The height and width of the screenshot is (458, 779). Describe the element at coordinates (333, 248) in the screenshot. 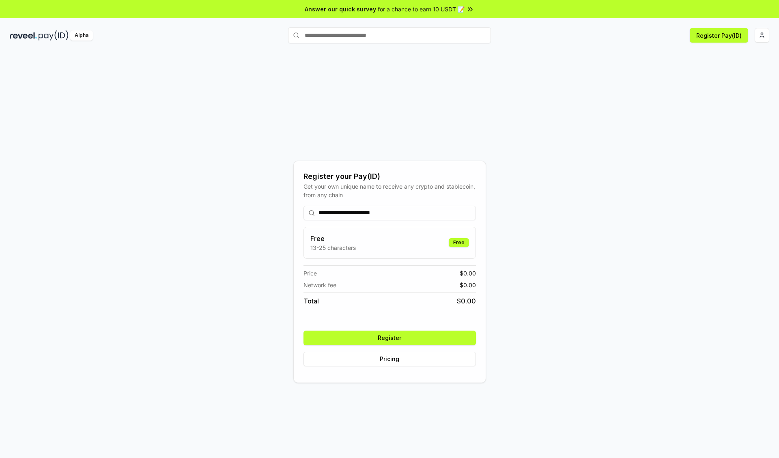

I see `p: 13-25 characters` at that location.